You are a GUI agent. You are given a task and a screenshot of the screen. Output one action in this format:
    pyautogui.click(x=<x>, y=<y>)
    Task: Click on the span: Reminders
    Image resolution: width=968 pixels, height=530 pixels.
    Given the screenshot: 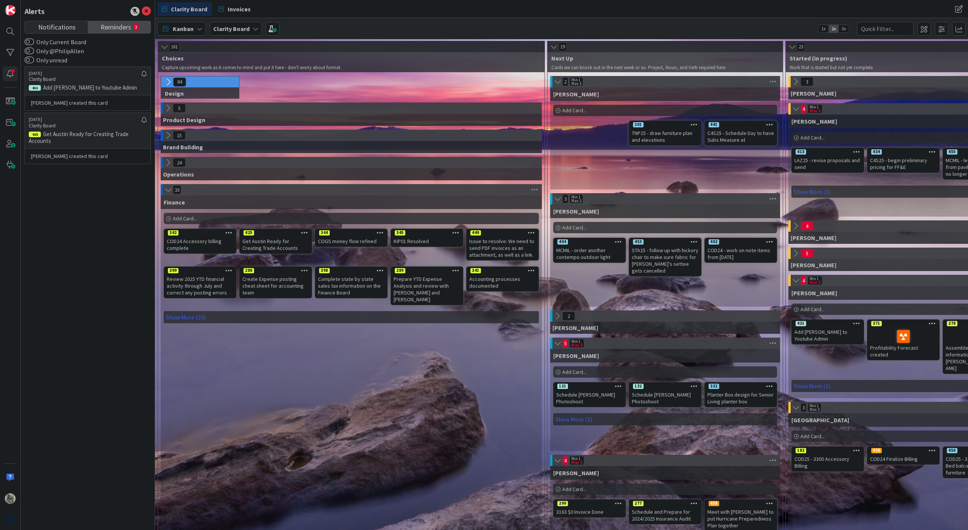 What is the action you would take?
    pyautogui.click(x=116, y=26)
    